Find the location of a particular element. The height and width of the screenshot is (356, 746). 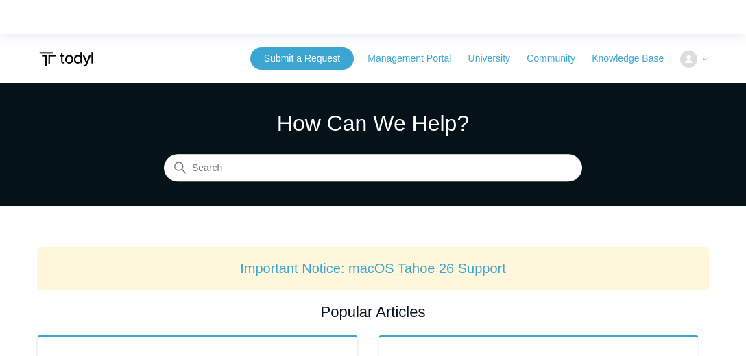

h2: Popular Articles is located at coordinates (372, 312).